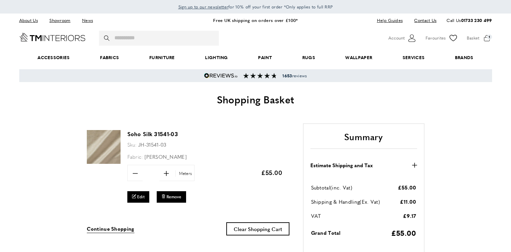 This screenshot has height=252, width=511. Describe the element at coordinates (469, 20) in the screenshot. I see `p: Call Us` at that location.